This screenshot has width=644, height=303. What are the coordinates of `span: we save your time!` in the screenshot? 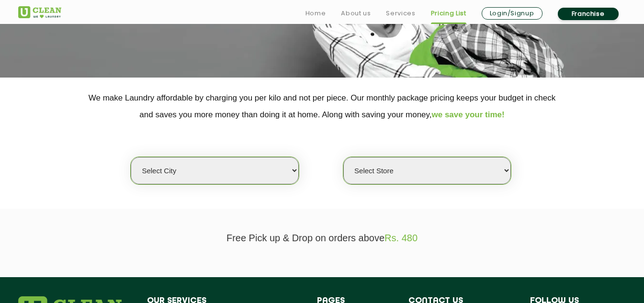 It's located at (468, 115).